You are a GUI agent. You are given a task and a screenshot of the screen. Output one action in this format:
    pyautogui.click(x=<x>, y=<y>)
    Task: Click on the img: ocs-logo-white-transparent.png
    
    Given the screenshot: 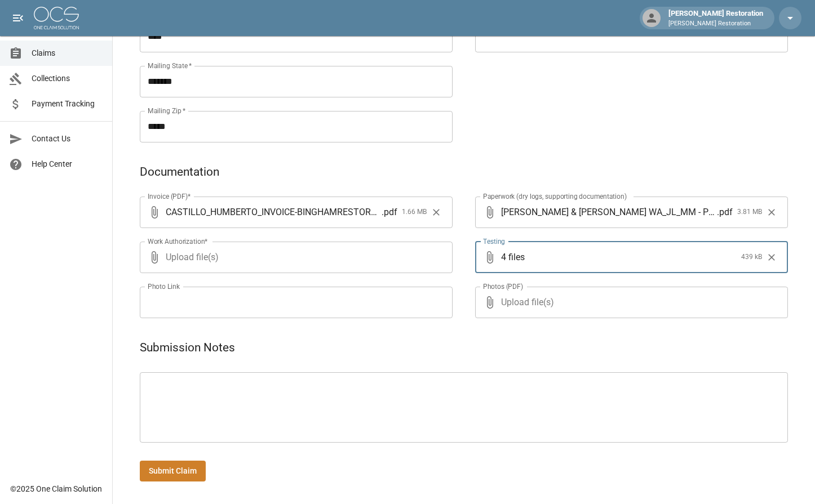 What is the action you would take?
    pyautogui.click(x=56, y=18)
    